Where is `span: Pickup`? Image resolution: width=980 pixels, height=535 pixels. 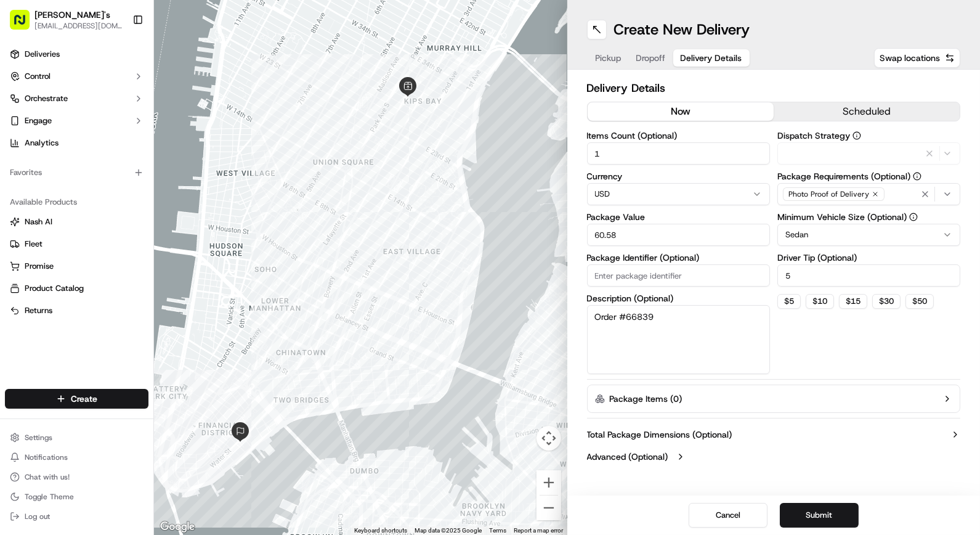 span: Pickup is located at coordinates (608, 58).